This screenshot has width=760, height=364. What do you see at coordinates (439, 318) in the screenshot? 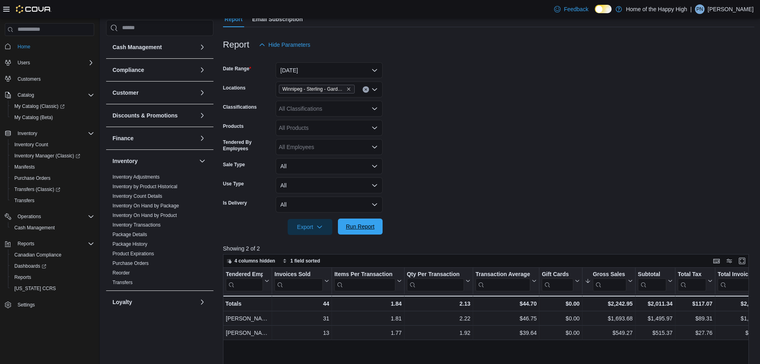
I see `div: 2.22` at bounding box center [439, 318].